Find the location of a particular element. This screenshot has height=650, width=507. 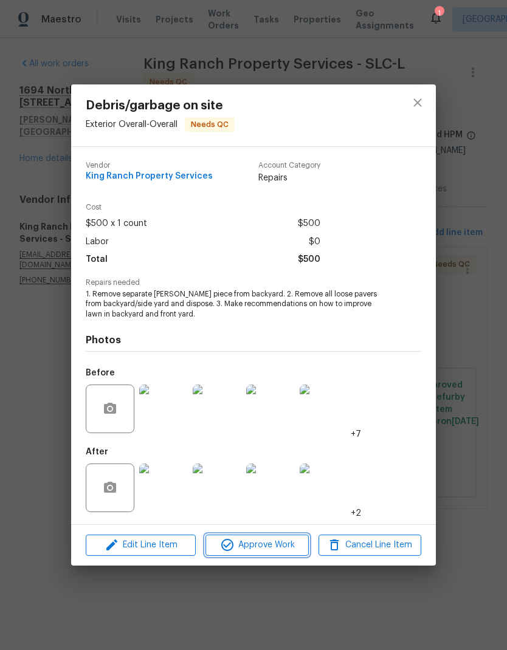

span: +2 is located at coordinates (355, 513).